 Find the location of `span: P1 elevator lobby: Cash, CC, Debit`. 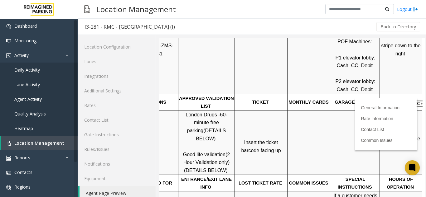

span: P1 elevator lobby: Cash, CC, Debit is located at coordinates (197, 24).